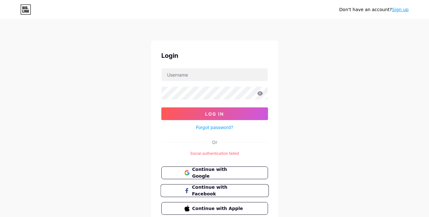  What do you see at coordinates (215, 173) in the screenshot?
I see `a: Continue with Google` at bounding box center [215, 173].